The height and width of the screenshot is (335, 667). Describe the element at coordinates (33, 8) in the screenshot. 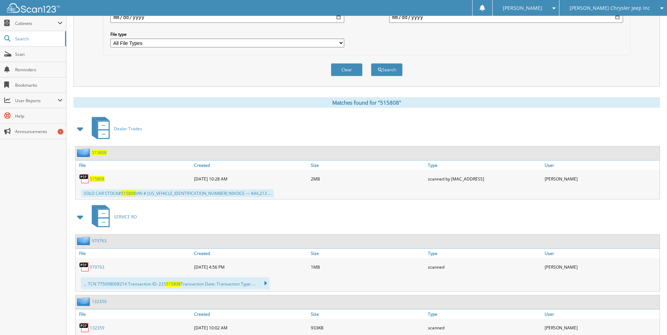

I see `img: scan123-logo-white.svg` at that location.